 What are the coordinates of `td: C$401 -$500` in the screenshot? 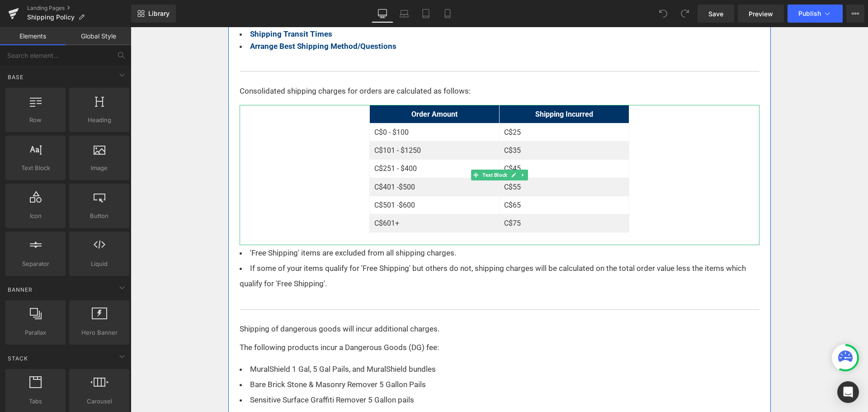 It's located at (304, 160).